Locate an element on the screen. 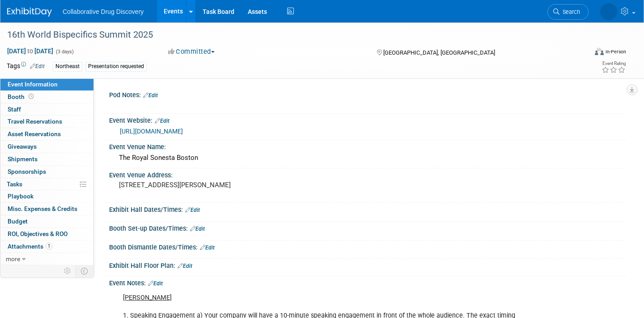 This screenshot has height=318, width=644. span: Playbook is located at coordinates (20, 196).